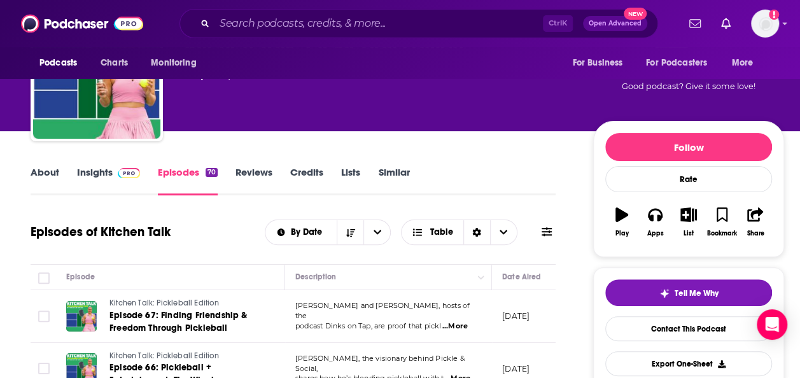 This screenshot has height=378, width=800. I want to click on div: Rate, so click(688, 179).